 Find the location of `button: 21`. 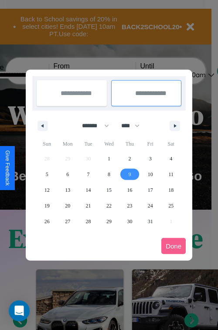

button: 21 is located at coordinates (88, 206).